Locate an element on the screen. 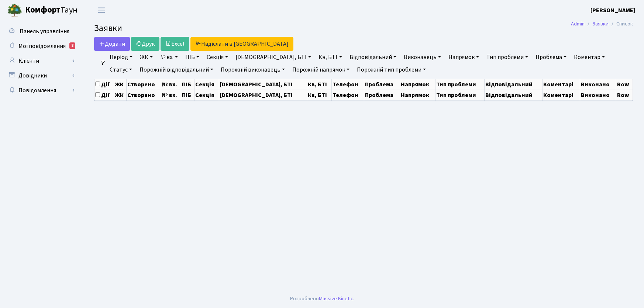  div: Розроблено . is located at coordinates (322, 299).